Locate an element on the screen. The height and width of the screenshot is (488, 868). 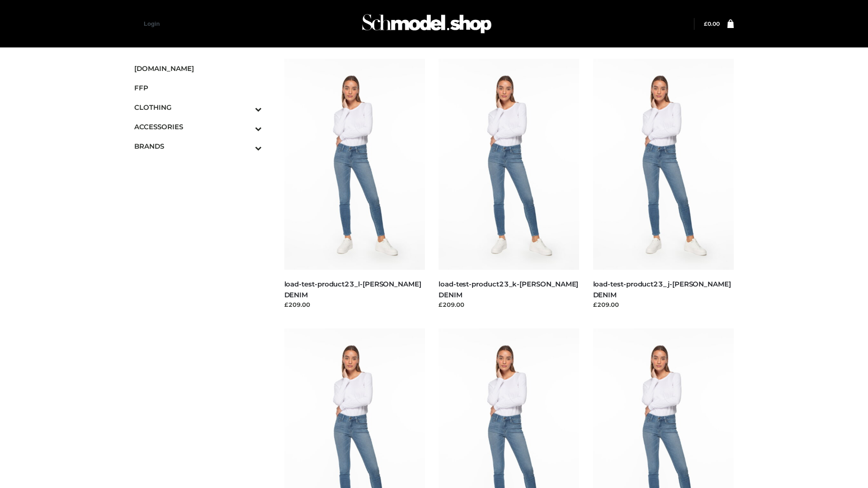
span: FFP is located at coordinates (198, 87).